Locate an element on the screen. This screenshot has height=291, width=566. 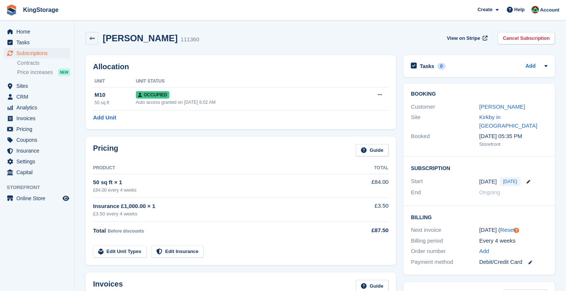
span: Sites is located at coordinates (39, 86).